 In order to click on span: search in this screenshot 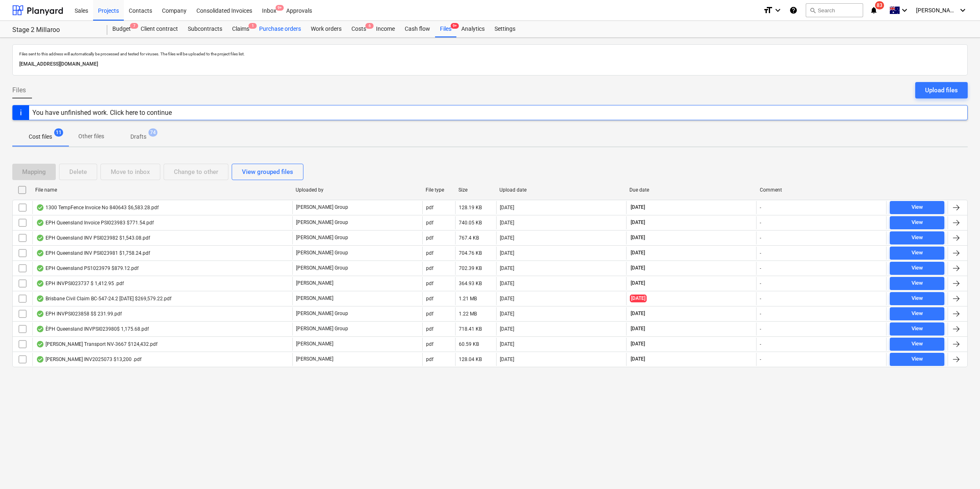, I will do `click(813, 10)`.